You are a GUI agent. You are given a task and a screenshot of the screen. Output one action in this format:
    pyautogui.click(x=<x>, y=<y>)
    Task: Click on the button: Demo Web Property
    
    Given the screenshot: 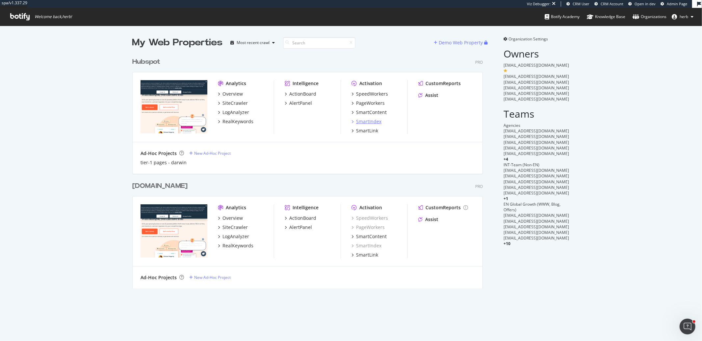 What is the action you would take?
    pyautogui.click(x=459, y=43)
    